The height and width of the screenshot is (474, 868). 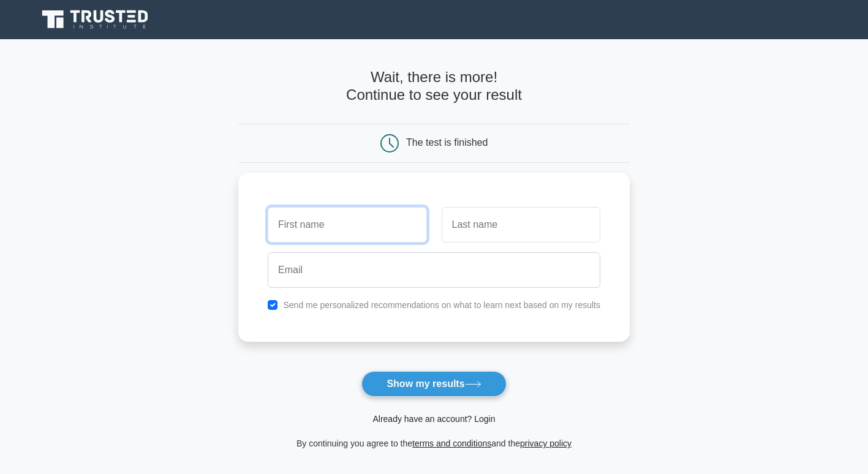 I want to click on a: Already have an account? Login, so click(x=434, y=419).